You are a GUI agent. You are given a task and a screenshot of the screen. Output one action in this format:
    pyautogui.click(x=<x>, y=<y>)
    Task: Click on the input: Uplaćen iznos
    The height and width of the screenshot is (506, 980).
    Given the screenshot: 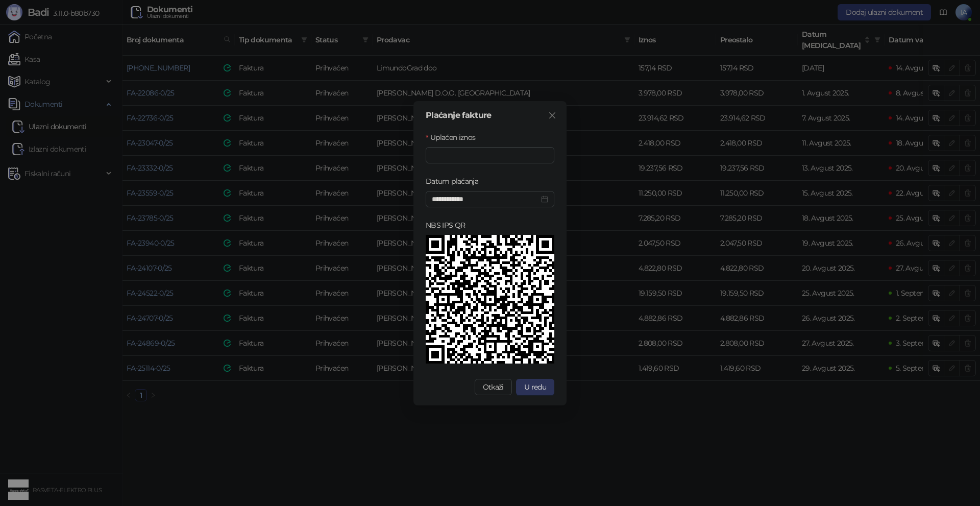 What is the action you would take?
    pyautogui.click(x=490, y=155)
    